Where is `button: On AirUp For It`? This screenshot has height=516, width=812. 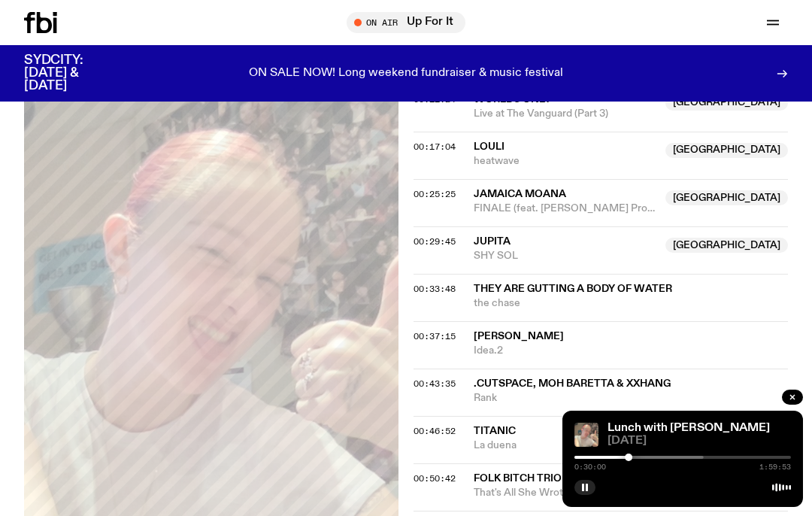 button: On AirUp For It is located at coordinates (406, 22).